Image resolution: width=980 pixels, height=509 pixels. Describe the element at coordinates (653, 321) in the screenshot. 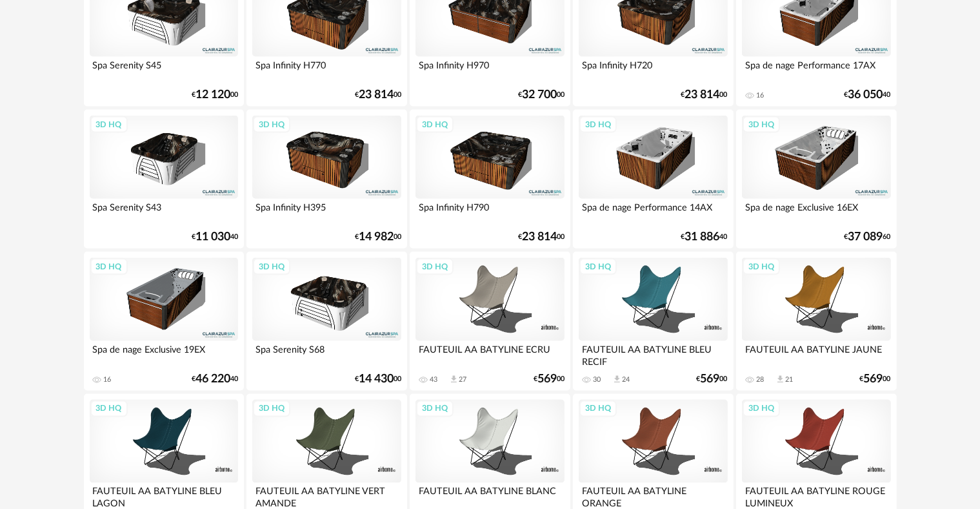

I see `a: 3D HQ FAUTEUIL AA BATYLINE BLEU RECIF 30 Download icon 24 €56900` at that location.